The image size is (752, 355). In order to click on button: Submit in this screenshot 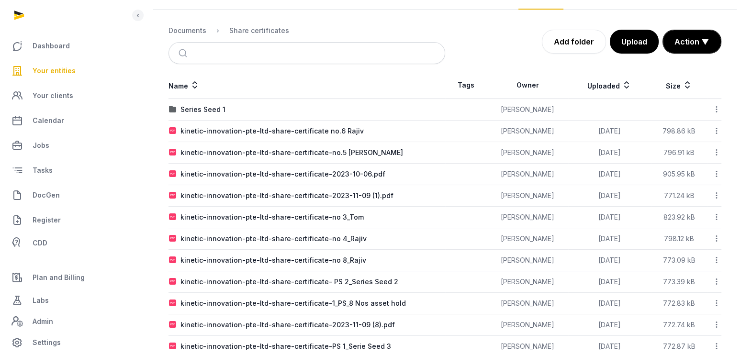, I will do `click(184, 53)`.